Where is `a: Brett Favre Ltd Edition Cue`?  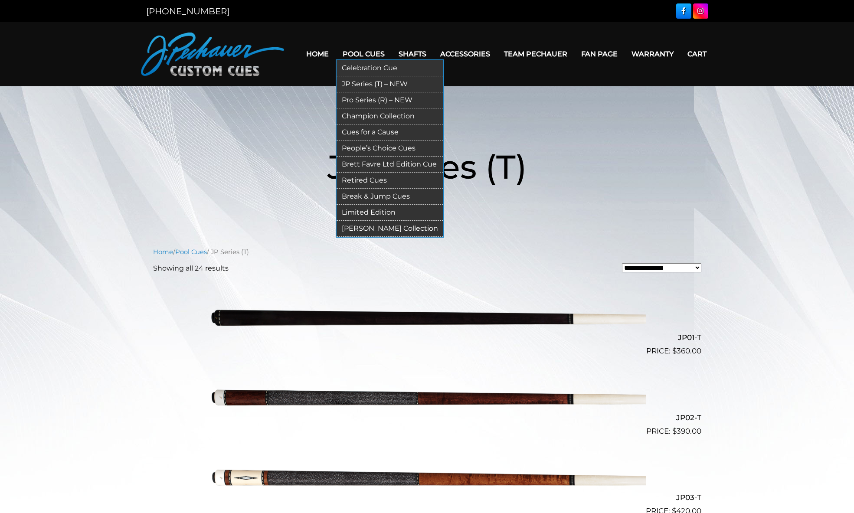
a: Brett Favre Ltd Edition Cue is located at coordinates (390, 164).